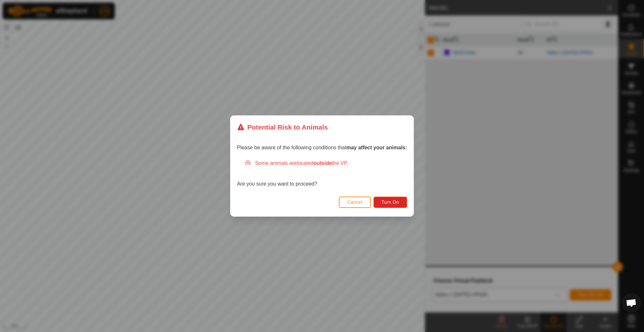 This screenshot has width=644, height=332. Describe the element at coordinates (376, 148) in the screenshot. I see `strong: may affect your animals:` at that location.